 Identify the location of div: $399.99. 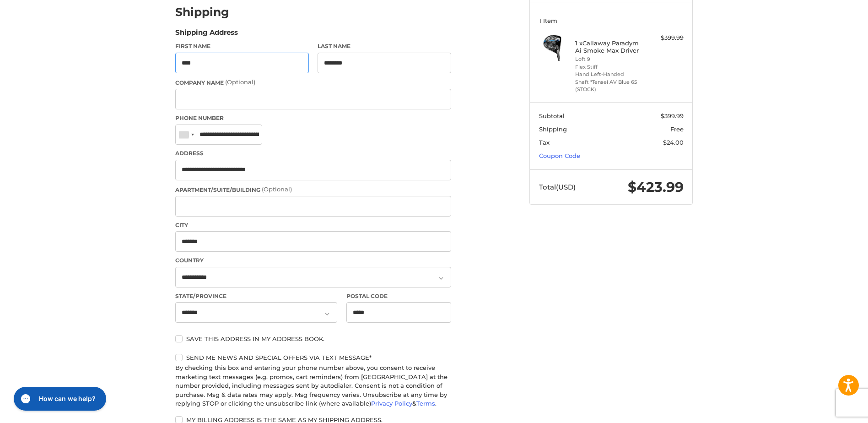
(665, 38).